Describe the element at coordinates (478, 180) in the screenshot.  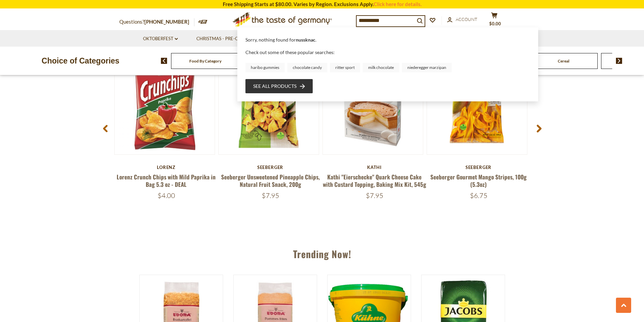
I see `a: Seeberger Gourmet Mango Stripes, 100g (5.3oz)` at that location.